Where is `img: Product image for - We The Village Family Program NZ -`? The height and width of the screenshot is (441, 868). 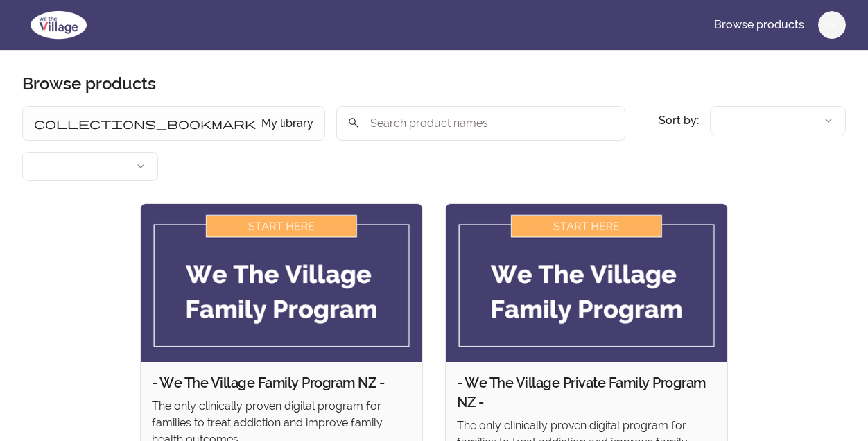 img: Product image for - We The Village Family Program NZ - is located at coordinates (281, 283).